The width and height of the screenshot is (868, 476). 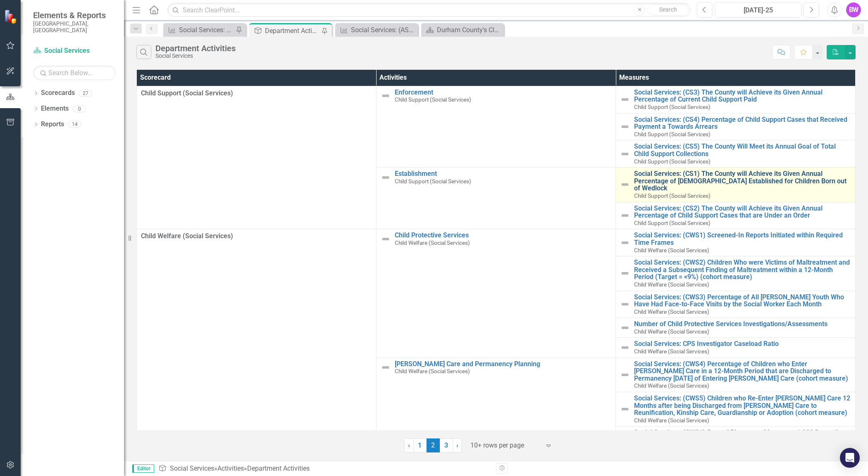 What do you see at coordinates (79, 109) in the screenshot?
I see `div: 0` at bounding box center [79, 109].